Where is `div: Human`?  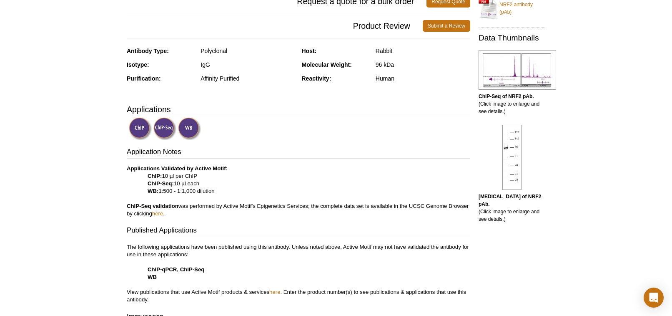
div: Human is located at coordinates (423, 78).